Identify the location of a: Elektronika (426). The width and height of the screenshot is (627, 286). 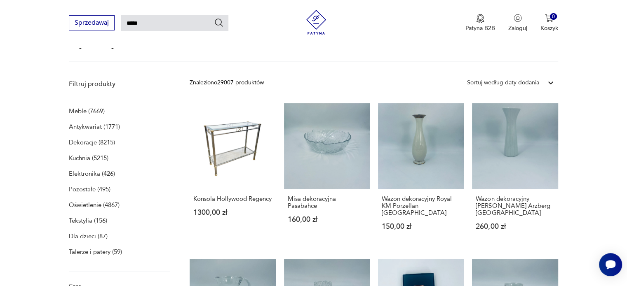
(92, 174).